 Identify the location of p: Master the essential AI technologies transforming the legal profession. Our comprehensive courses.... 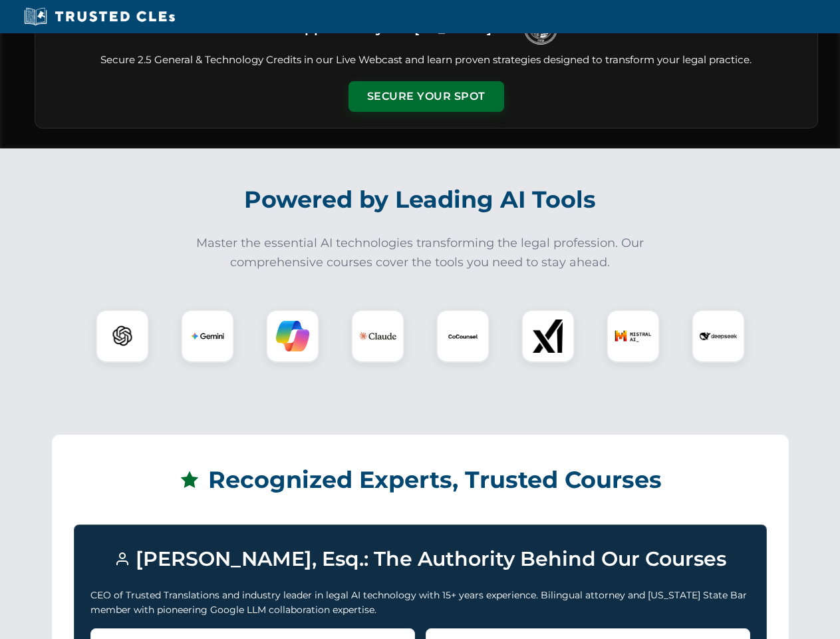
(420, 253).